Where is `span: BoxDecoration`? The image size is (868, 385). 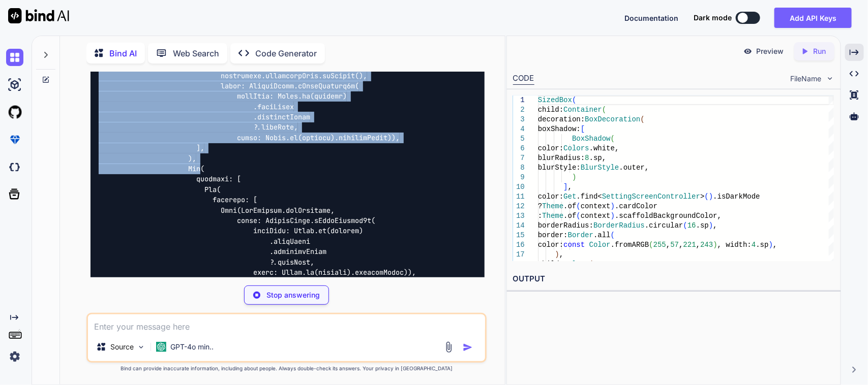 span: BoxDecoration is located at coordinates (612, 120).